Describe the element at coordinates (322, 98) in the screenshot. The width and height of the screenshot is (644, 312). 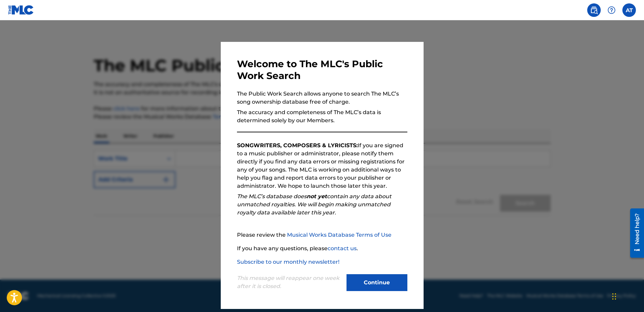
I see `p: The Public Work Search allows anyone to search The MLC’s song ownership database free of charge.` at that location.